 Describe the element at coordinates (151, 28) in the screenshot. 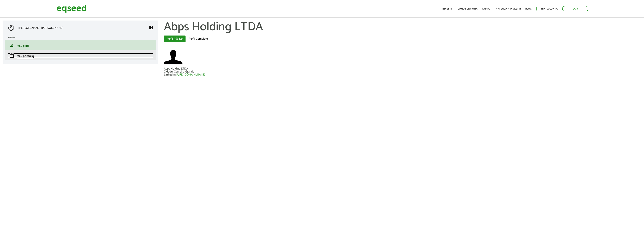

I see `a: Colapsar menu` at that location.